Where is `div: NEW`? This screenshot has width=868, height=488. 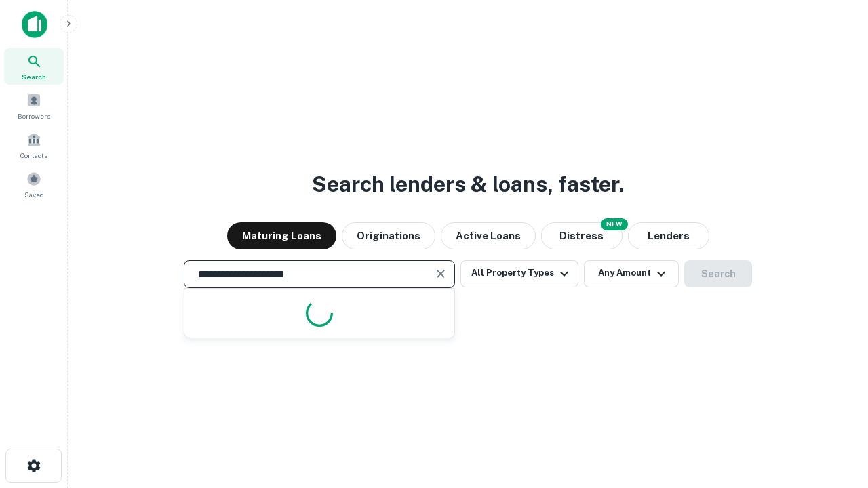
div: NEW is located at coordinates (614, 224).